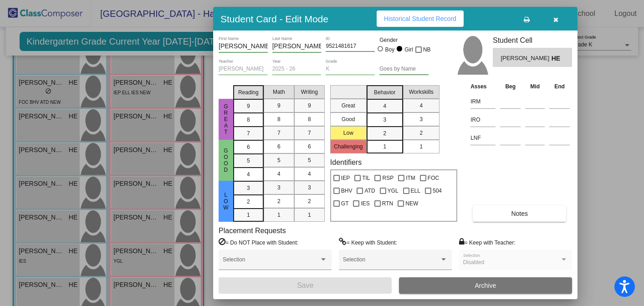  I want to click on span: ELL, so click(415, 191).